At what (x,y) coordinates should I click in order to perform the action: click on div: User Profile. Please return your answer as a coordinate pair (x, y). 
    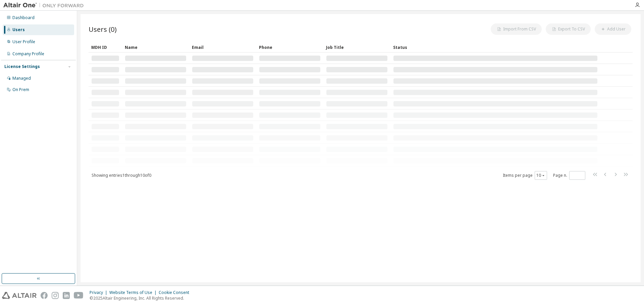
    Looking at the image, I should click on (24, 42).